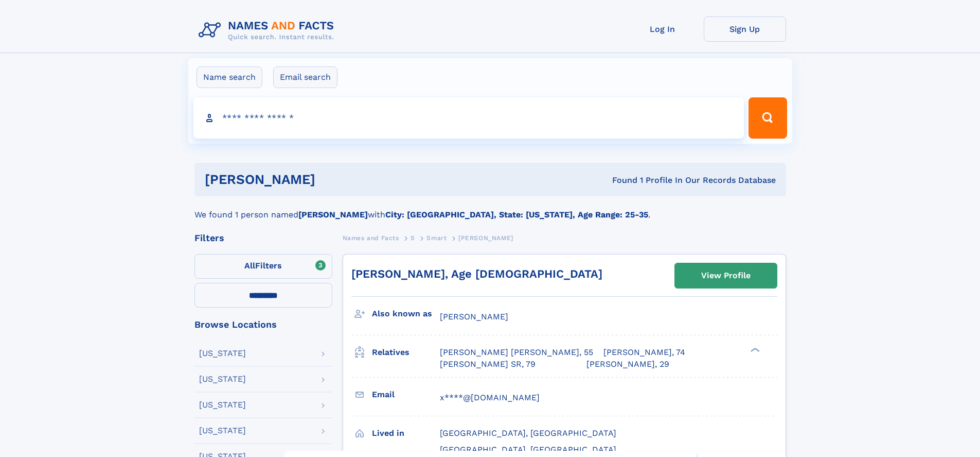 Image resolution: width=980 pixels, height=457 pixels. Describe the element at coordinates (264, 266) in the screenshot. I see `label: Filters` at that location.